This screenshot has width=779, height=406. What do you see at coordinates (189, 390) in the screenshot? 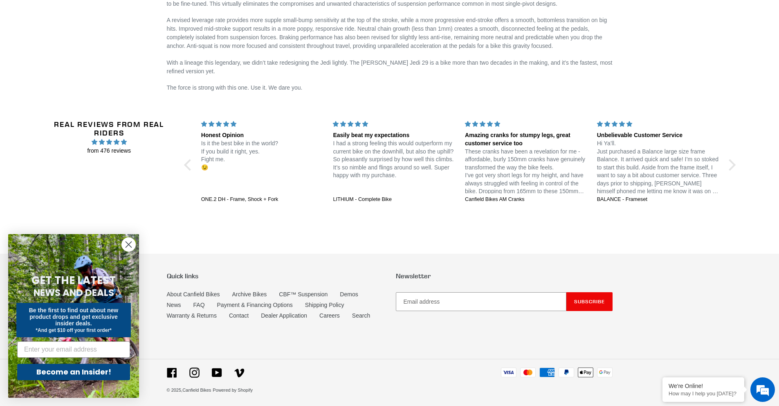
I see `small: © 2025,` at bounding box center [189, 390].